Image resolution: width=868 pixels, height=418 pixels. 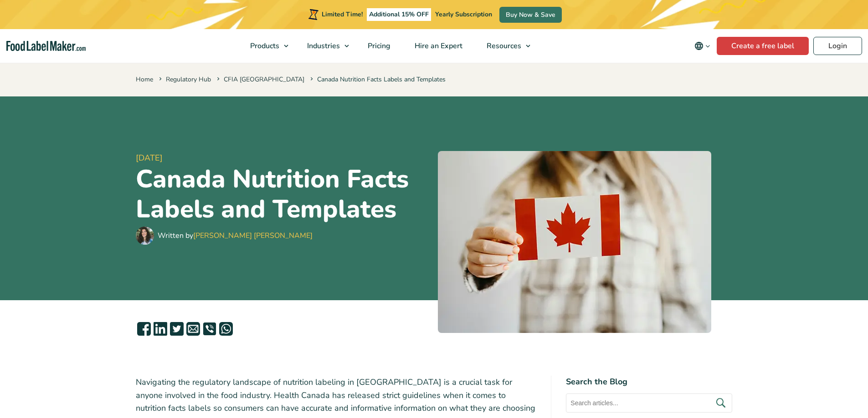 What do you see at coordinates (46, 46) in the screenshot?
I see `a: Food Label Maker homepage` at bounding box center [46, 46].